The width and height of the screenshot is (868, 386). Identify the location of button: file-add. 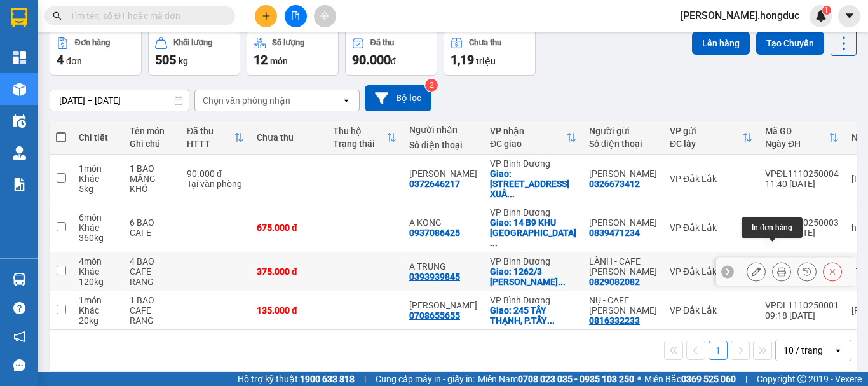
(296, 16).